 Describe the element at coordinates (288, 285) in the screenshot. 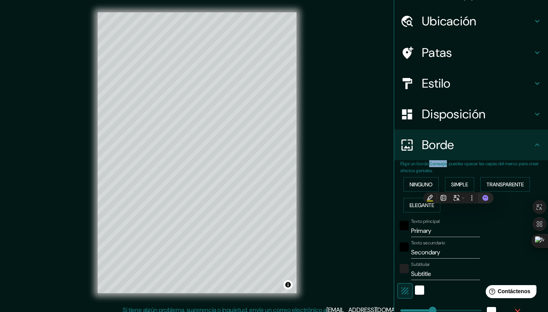

I see `button: Activar o desactivar atribución` at that location.